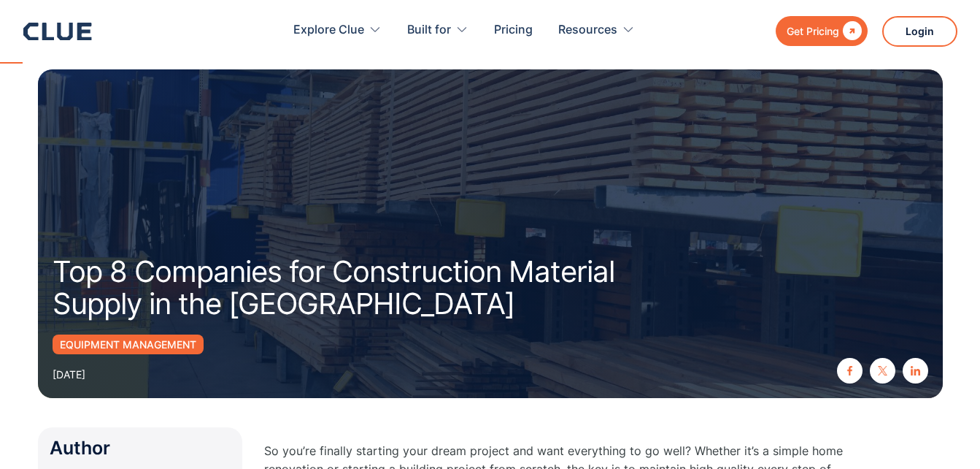 The image size is (980, 469). I want to click on a: Pricing, so click(513, 30).